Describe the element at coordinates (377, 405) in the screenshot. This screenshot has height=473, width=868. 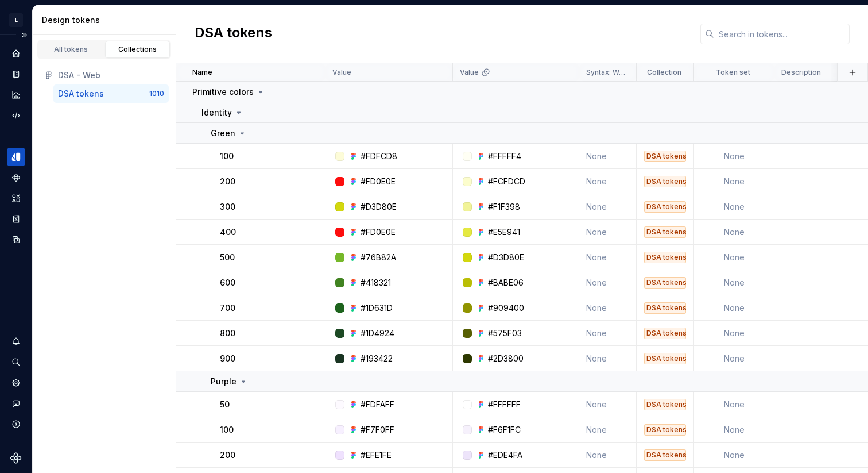
I see `div: #FDFAFF` at that location.